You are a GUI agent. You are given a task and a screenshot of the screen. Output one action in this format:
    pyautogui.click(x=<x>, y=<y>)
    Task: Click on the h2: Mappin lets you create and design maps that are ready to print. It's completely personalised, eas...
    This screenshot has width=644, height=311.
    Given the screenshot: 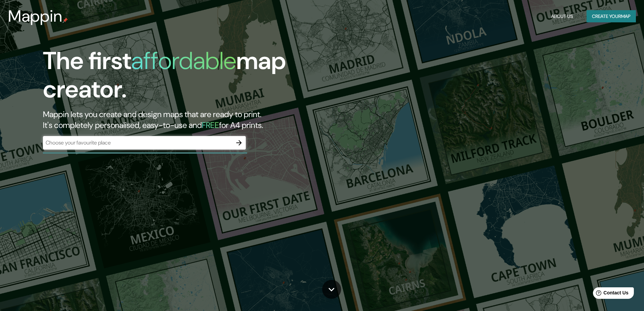 What is the action you would take?
    pyautogui.click(x=204, y=120)
    